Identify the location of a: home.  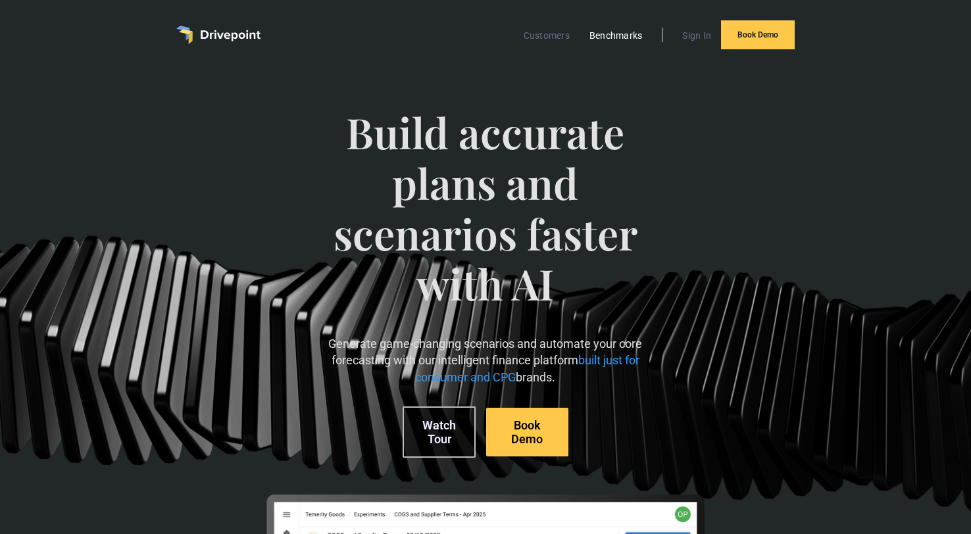
(218, 35).